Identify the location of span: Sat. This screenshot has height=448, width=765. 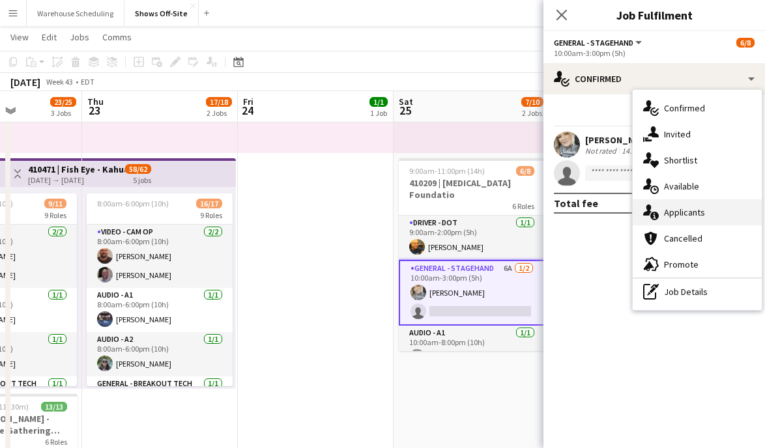
(406, 102).